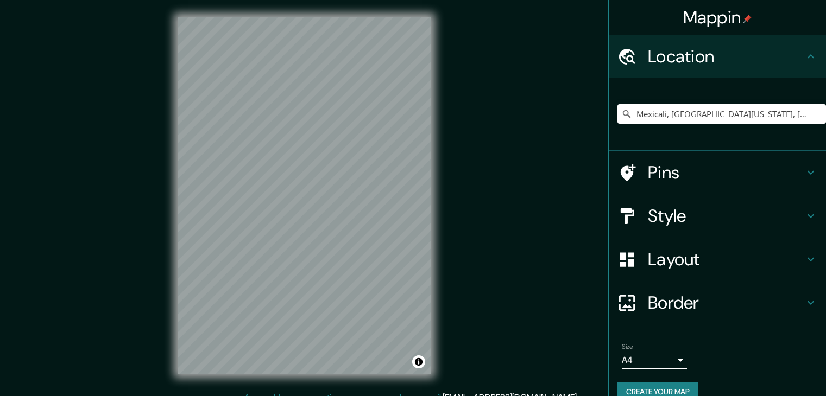 This screenshot has width=826, height=396. I want to click on h4: Style, so click(726, 216).